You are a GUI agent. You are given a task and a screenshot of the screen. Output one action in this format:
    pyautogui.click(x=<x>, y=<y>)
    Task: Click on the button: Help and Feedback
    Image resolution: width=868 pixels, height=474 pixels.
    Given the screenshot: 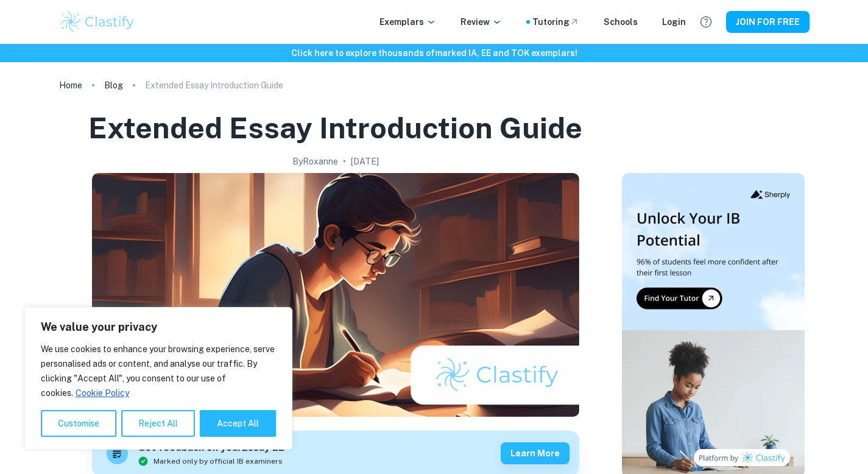 What is the action you would take?
    pyautogui.click(x=706, y=22)
    